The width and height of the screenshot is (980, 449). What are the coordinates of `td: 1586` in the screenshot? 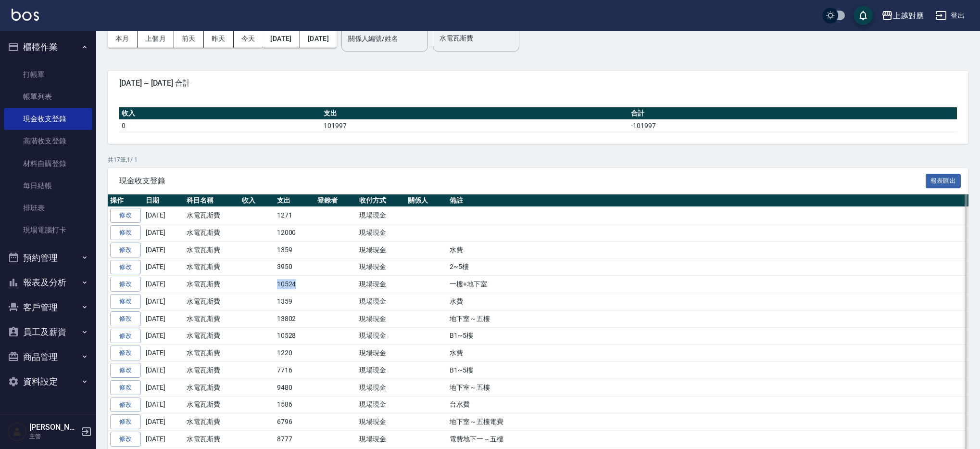 It's located at (295, 405).